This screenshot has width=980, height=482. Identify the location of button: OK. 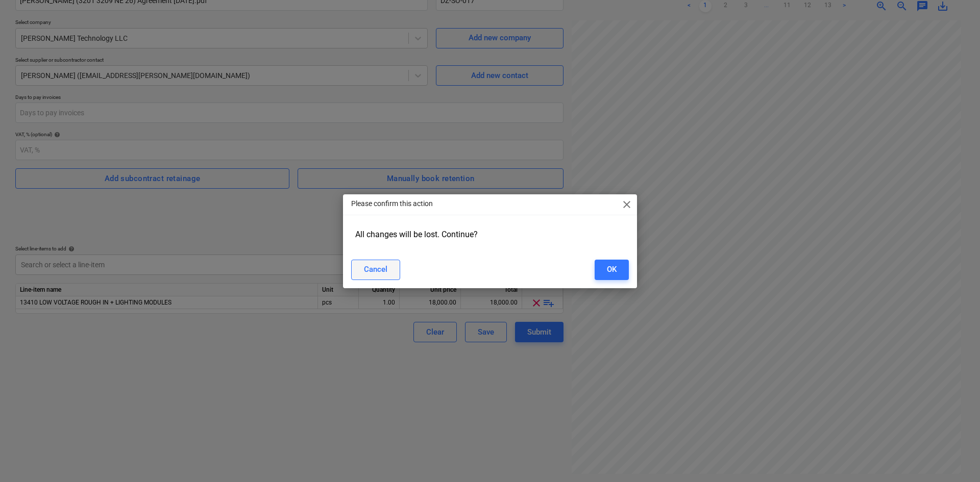
(611, 270).